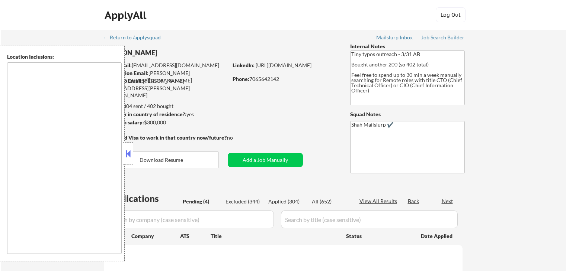 The image size is (566, 271). Describe the element at coordinates (166, 138) in the screenshot. I see `strong: Will need Visa to work in that country now/future?:` at that location.